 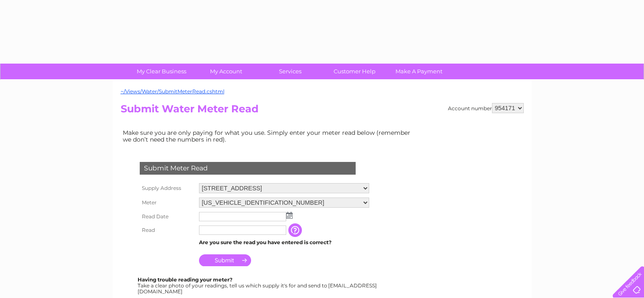 I want to click on a: ~/Views/Water/SubmitMeterRead.cshtml, so click(x=172, y=91).